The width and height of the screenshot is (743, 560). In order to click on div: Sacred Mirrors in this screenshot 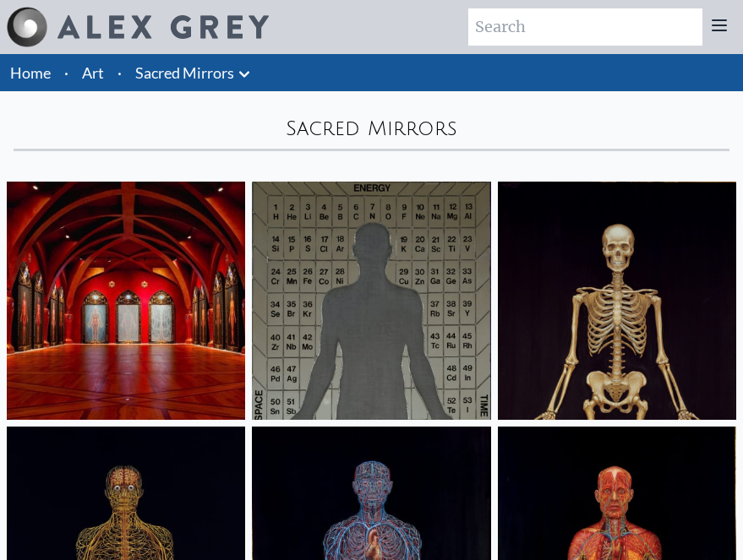, I will do `click(371, 128)`.